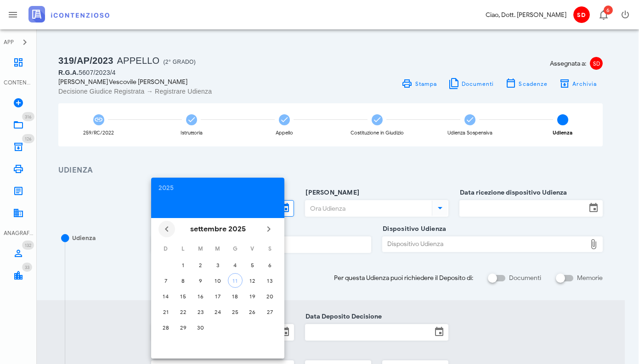 The width and height of the screenshot is (639, 364). What do you see at coordinates (166, 311) in the screenshot?
I see `button: 21` at bounding box center [166, 311].